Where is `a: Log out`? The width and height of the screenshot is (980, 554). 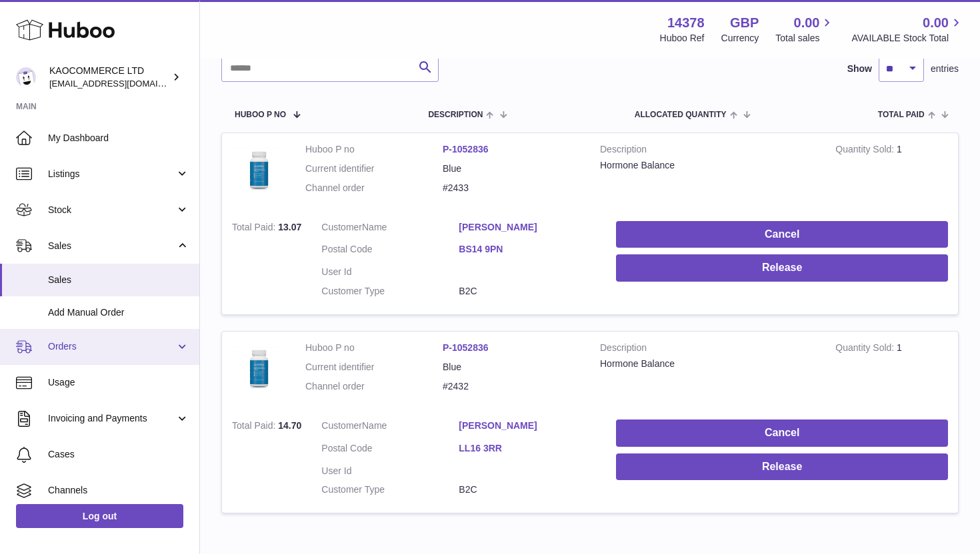 a: Log out is located at coordinates (99, 516).